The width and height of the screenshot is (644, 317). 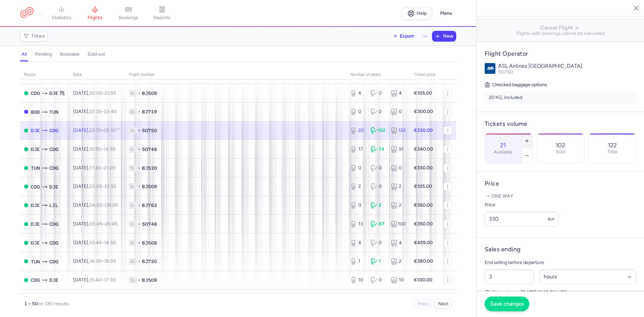 I want to click on div: 91, so click(x=398, y=149).